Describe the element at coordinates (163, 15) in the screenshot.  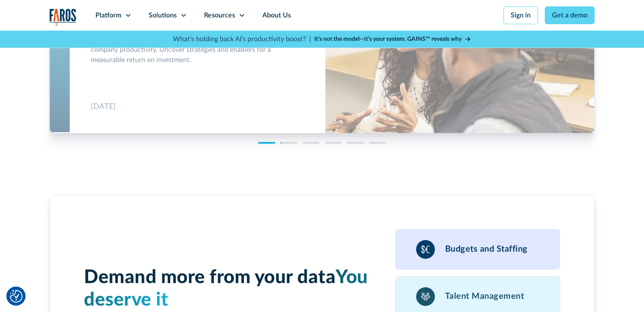
I see `div: Solutions` at that location.